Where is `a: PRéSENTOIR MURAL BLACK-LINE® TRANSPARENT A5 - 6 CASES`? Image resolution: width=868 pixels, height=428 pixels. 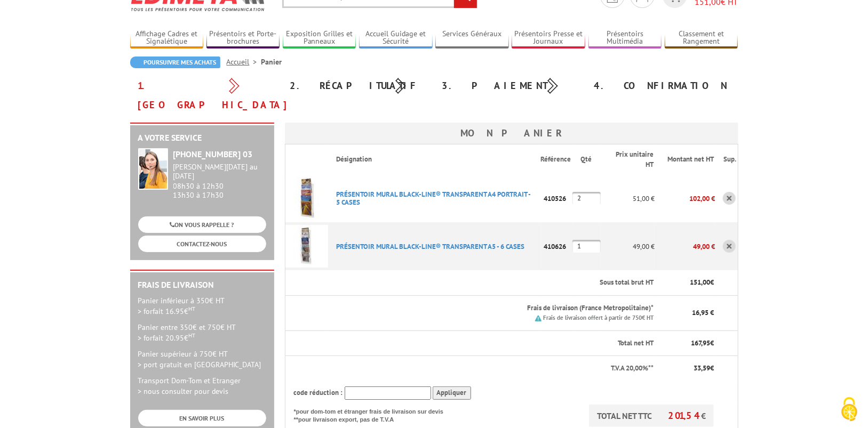 a: PRéSENTOIR MURAL BLACK-LINE® TRANSPARENT A5 - 6 CASES is located at coordinates (430, 247).